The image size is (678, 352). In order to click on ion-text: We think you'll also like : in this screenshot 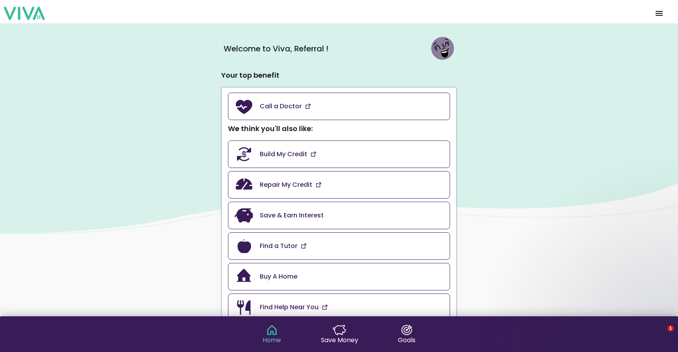, I will do `click(270, 128)`.